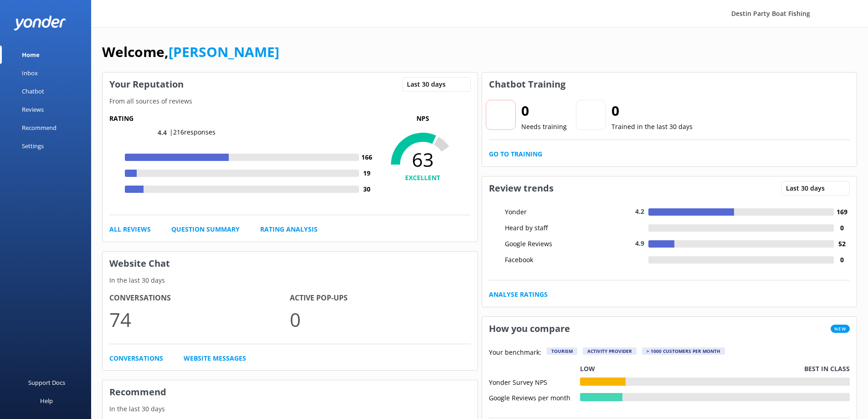 Image resolution: width=868 pixels, height=419 pixels. Describe the element at coordinates (33, 91) in the screenshot. I see `div: Chatbot` at that location.